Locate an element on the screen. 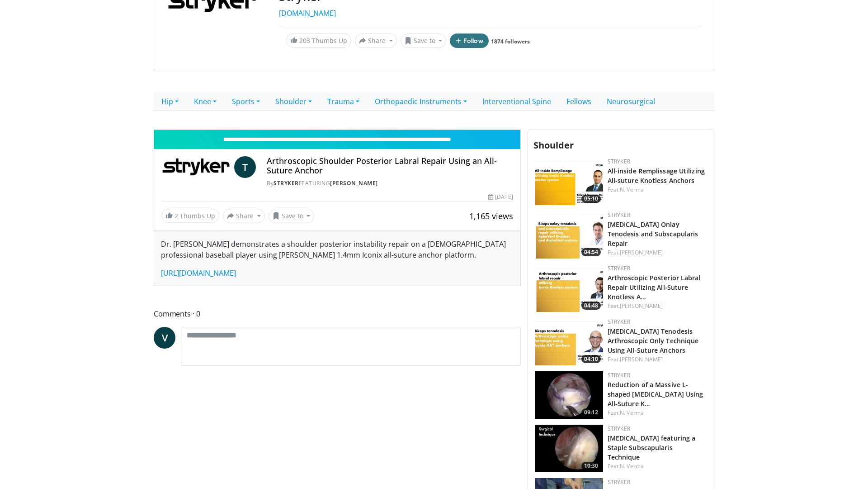 The image size is (868, 489). span: 09:12 is located at coordinates (591, 412).